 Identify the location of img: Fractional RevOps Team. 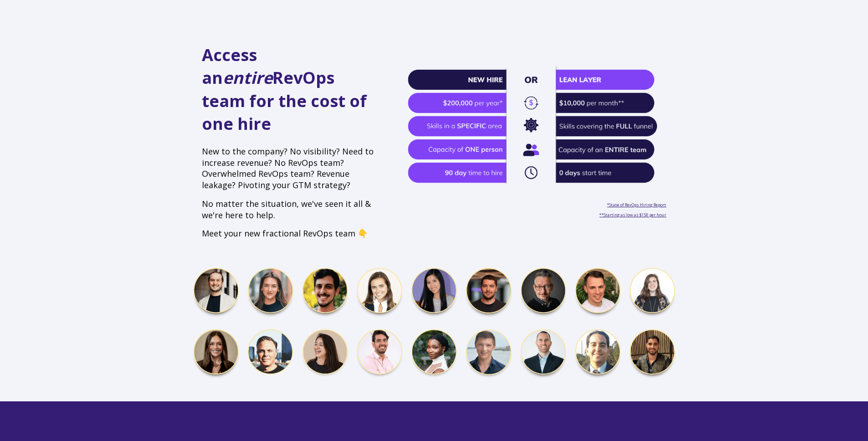
(434, 324).